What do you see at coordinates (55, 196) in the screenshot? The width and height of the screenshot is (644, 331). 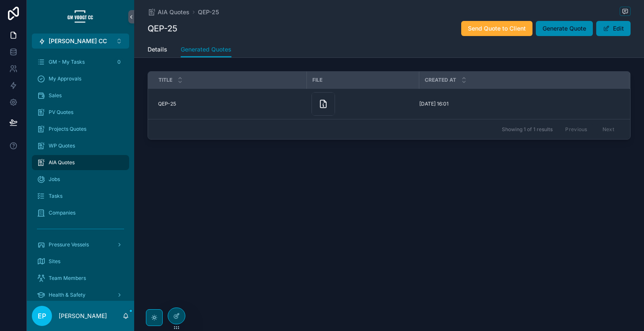 I see `span: Tasks` at bounding box center [55, 196].